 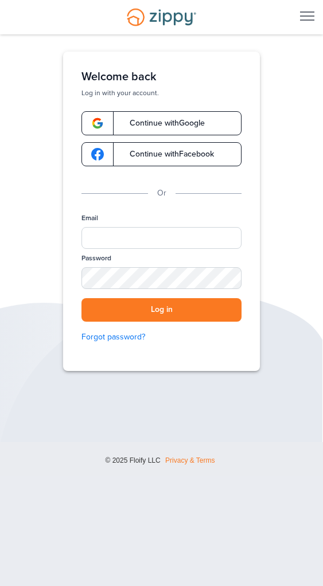 I want to click on button: Log in, so click(x=161, y=310).